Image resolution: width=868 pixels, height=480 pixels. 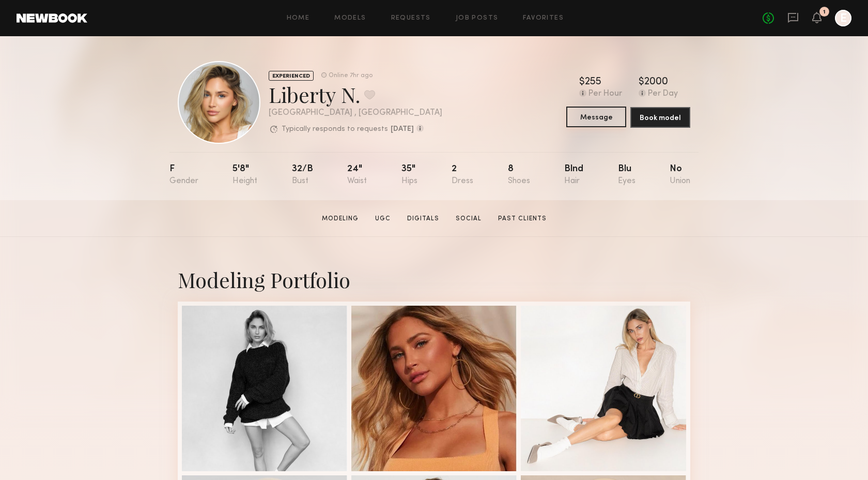 I want to click on a: Book model, so click(x=660, y=117).